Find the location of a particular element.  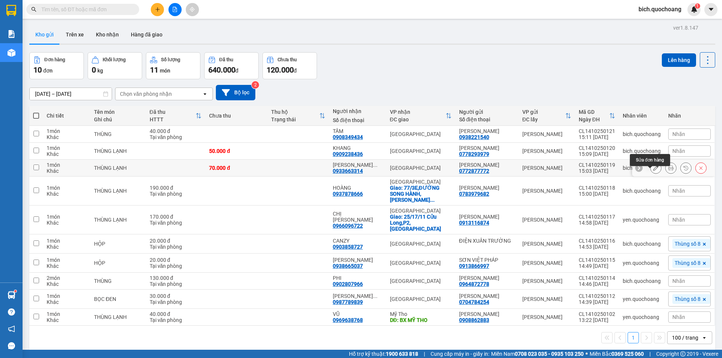

div: 130.000 đ is located at coordinates (176, 278).